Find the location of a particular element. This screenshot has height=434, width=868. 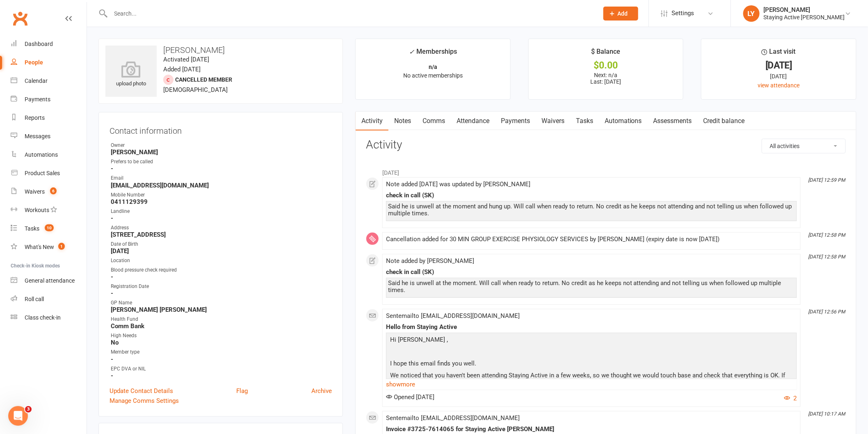

div: Health Fund is located at coordinates (221, 319).